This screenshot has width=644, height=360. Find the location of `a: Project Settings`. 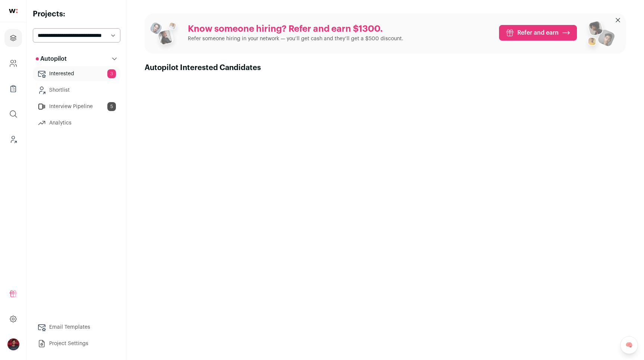

a: Project Settings is located at coordinates (77, 343).